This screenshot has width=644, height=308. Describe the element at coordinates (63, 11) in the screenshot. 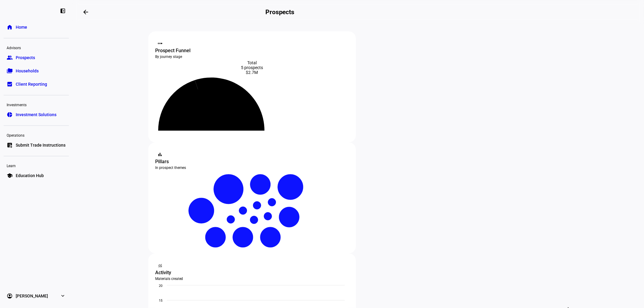

I see `eth-mat-symbol: left_panel_close` at that location.